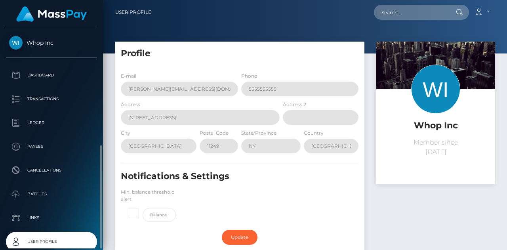 This screenshot has width=507, height=250. Describe the element at coordinates (314, 133) in the screenshot. I see `label: Country` at that location.